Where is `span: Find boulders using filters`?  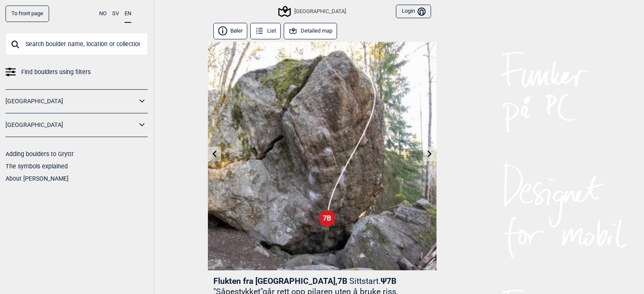
span: Find boulders using filters is located at coordinates (56, 72).